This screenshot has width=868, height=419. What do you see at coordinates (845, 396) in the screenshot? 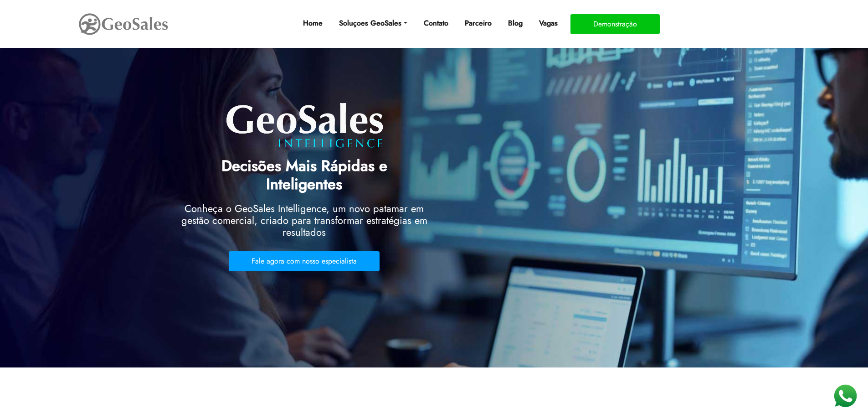
I see `img: WhatsApp` at bounding box center [845, 396].